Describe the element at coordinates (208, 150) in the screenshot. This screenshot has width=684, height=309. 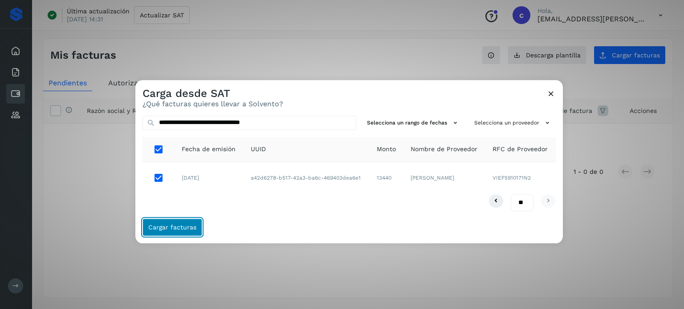
I see `span: Fecha de emisión` at that location.